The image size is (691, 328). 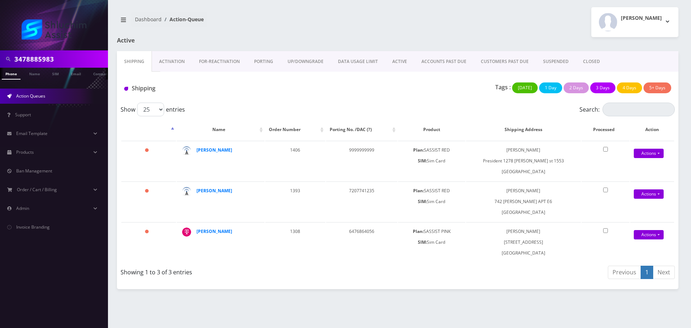 What do you see at coordinates (362, 201) in the screenshot?
I see `td: 7207741235` at bounding box center [362, 201].